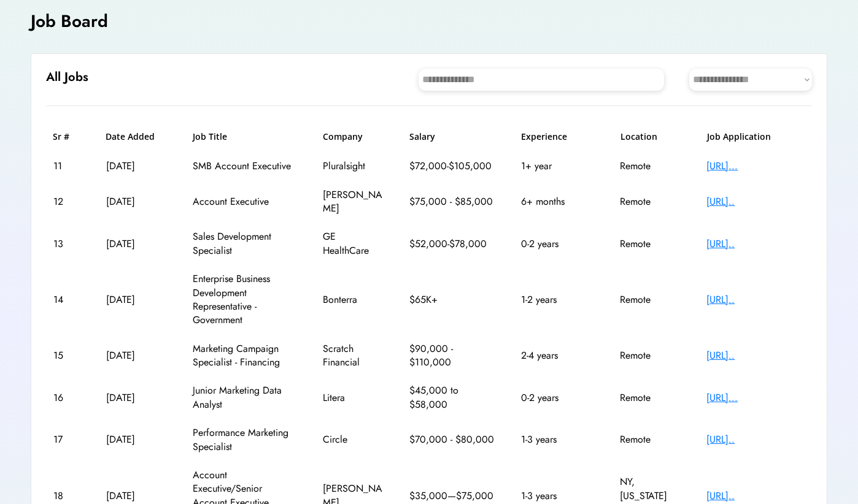 The width and height of the screenshot is (858, 504). I want to click on h6: Company, so click(353, 137).